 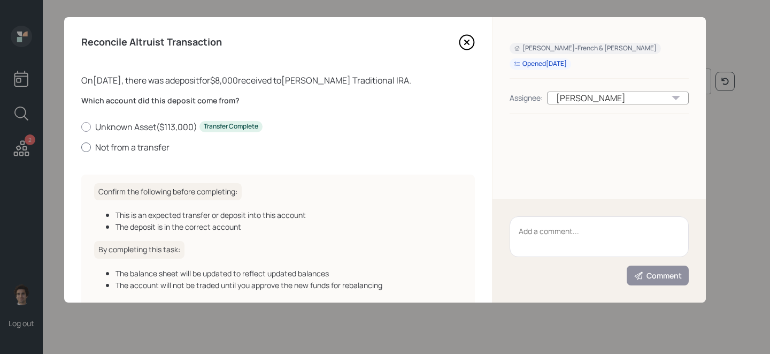 I want to click on div: The balance sheet will be updated to reflect updated balances, so click(x=289, y=273).